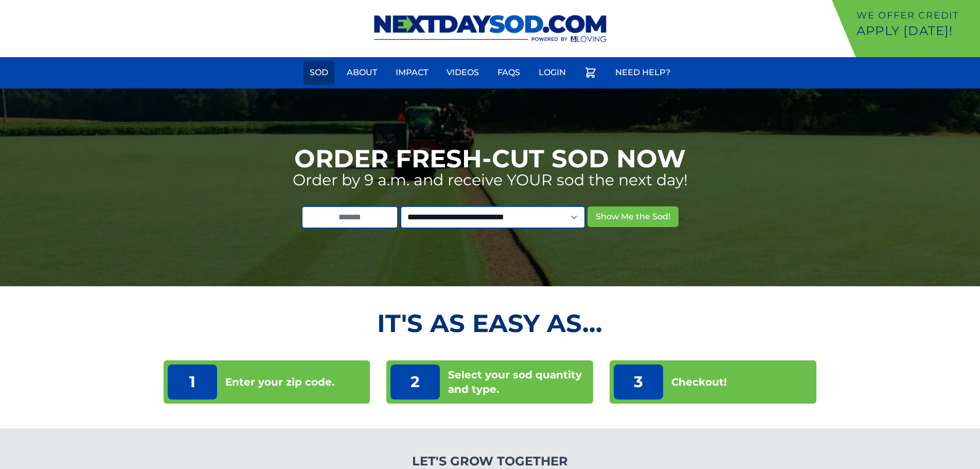 This screenshot has width=980, height=469. What do you see at coordinates (518, 382) in the screenshot?
I see `p: Select your sod quantity and type.` at bounding box center [518, 382].